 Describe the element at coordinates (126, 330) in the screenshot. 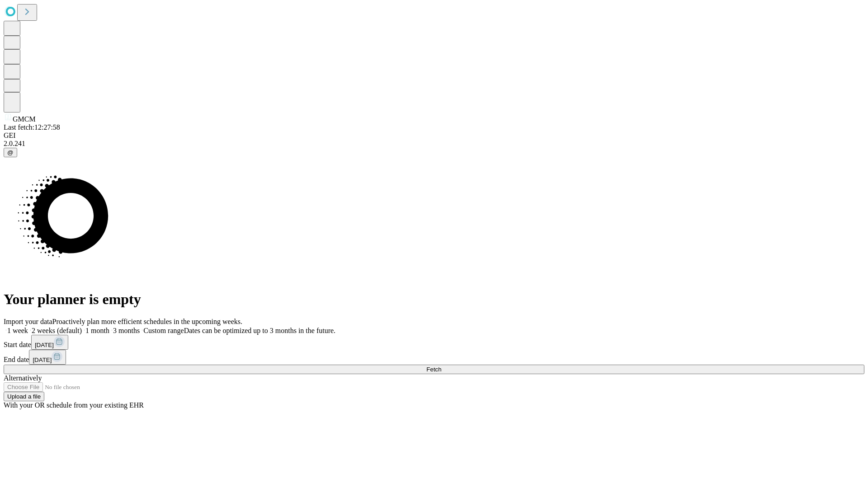

I see `span: 3 months` at that location.